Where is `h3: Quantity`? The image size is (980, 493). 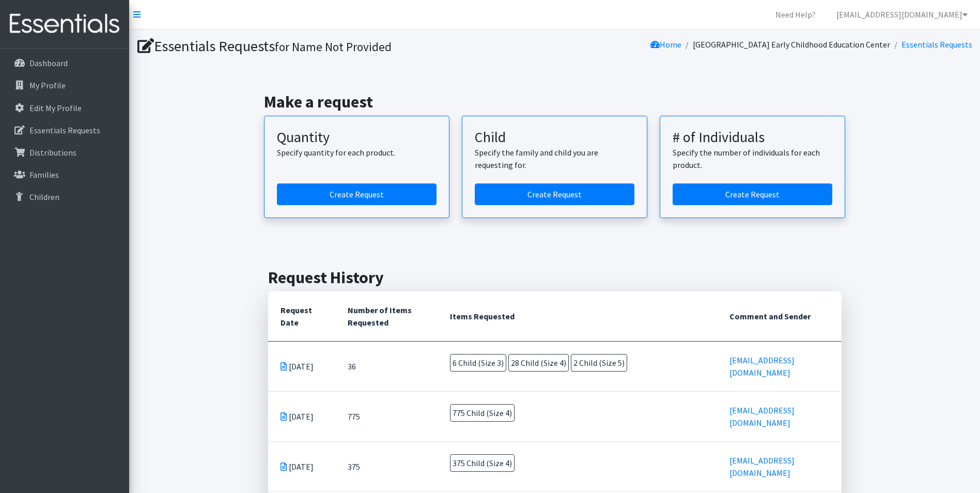
h3: Quantity is located at coordinates (356, 137).